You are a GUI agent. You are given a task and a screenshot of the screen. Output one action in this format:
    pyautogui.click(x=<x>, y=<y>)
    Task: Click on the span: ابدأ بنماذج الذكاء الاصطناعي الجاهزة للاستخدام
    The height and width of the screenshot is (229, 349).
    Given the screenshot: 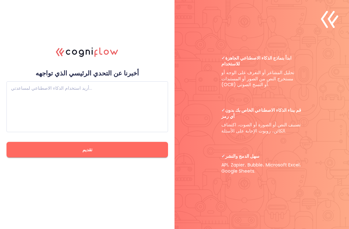 What is the action you would take?
    pyautogui.click(x=262, y=61)
    